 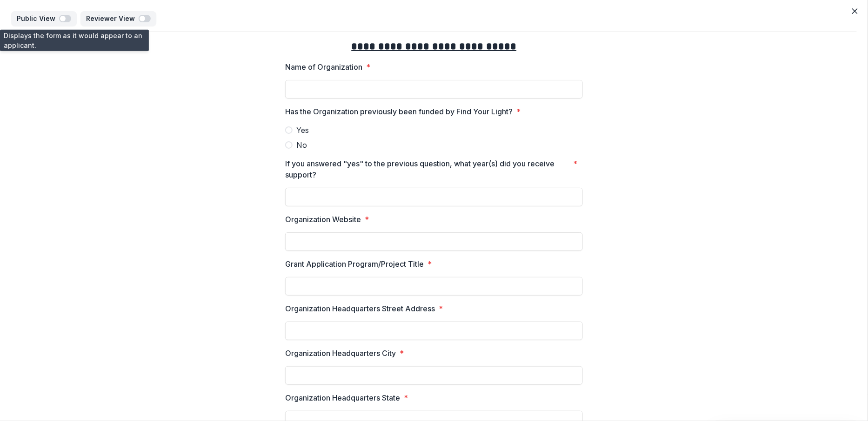 I want to click on button: Reviewer View, so click(x=118, y=19).